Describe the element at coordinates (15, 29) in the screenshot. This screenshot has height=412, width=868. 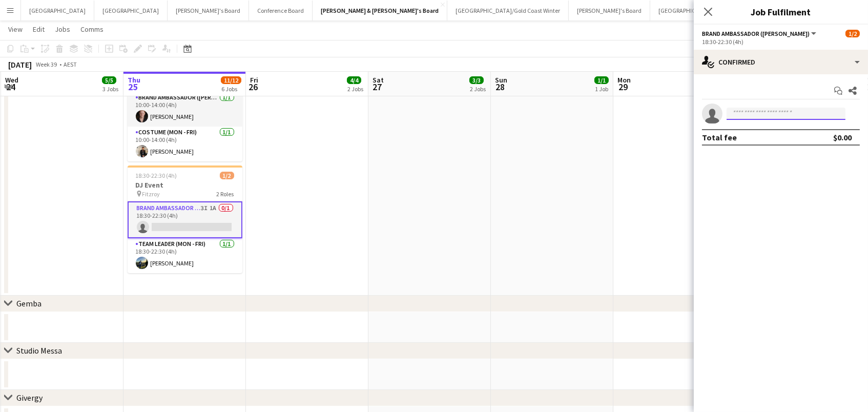
I see `span: View` at that location.